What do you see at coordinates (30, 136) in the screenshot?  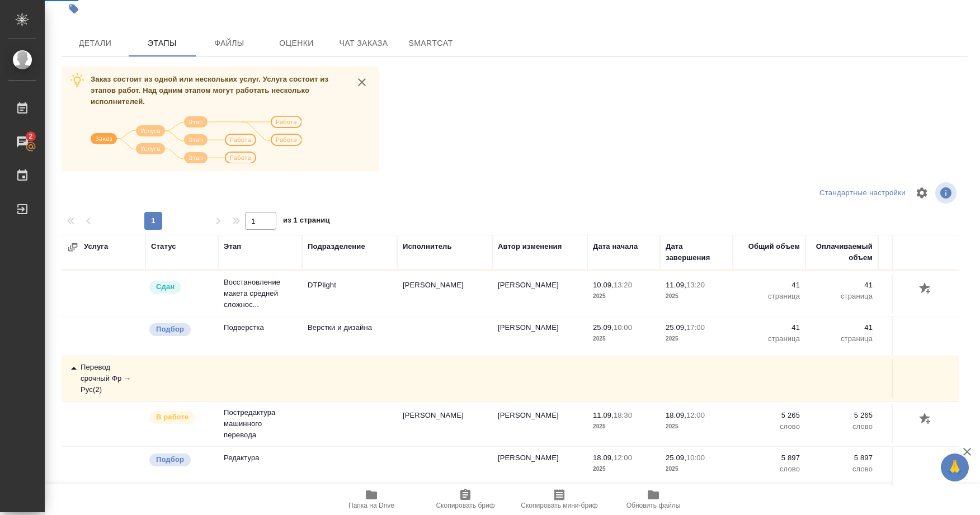 I see `span: 2` at bounding box center [30, 136].